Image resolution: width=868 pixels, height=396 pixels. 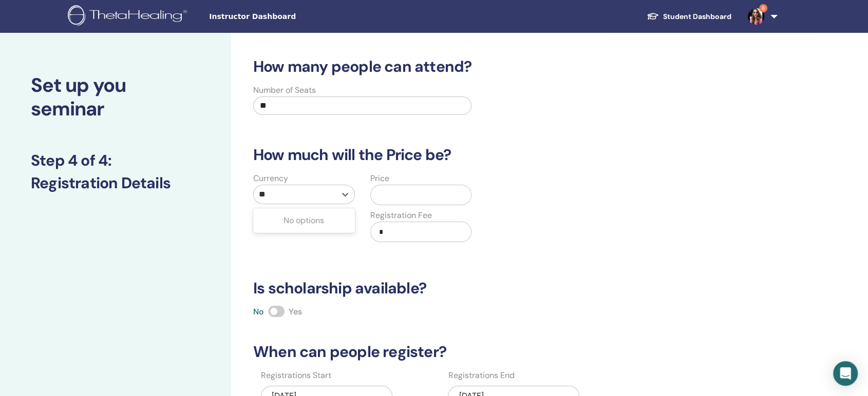 I want to click on label: Registration Fee, so click(x=401, y=216).